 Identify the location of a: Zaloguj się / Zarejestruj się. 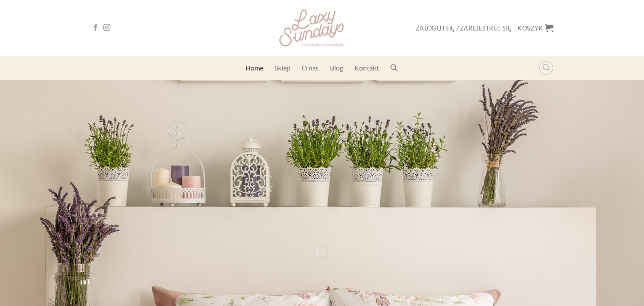
(464, 28).